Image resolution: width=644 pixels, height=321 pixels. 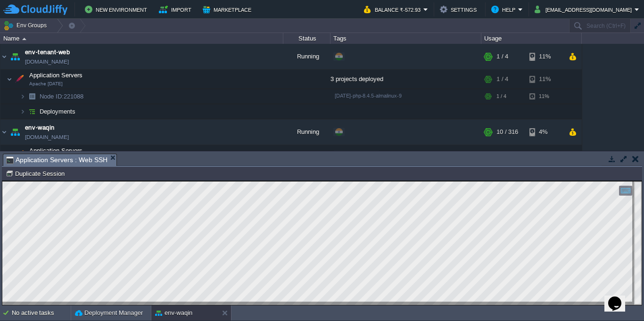 What do you see at coordinates (36, 174) in the screenshot?
I see `button: Duplicate Session` at bounding box center [36, 174].